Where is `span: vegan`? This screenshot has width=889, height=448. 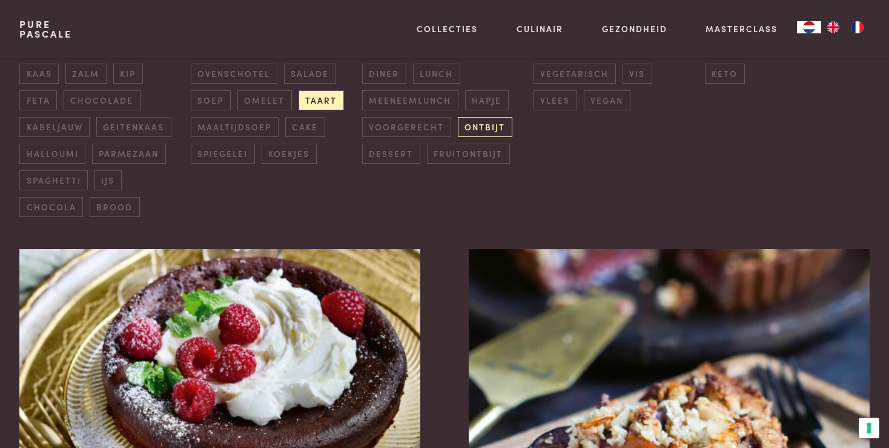 span: vegan is located at coordinates (607, 100).